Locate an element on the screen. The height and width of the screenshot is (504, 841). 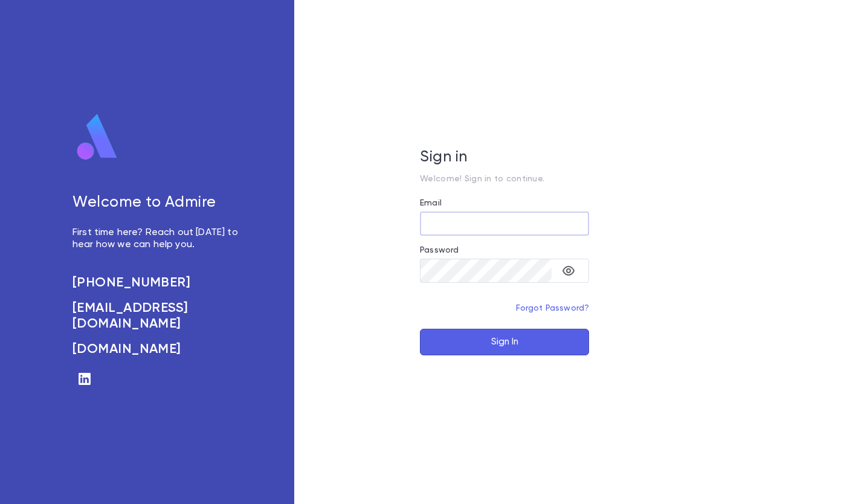
label: Email is located at coordinates (431, 203).